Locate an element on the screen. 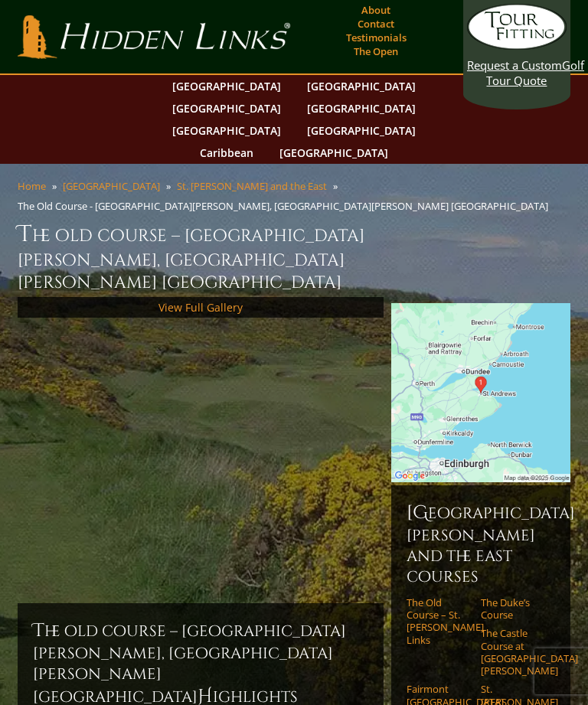 This screenshot has height=705, width=588. a: The Duke’s Course is located at coordinates (513, 608).